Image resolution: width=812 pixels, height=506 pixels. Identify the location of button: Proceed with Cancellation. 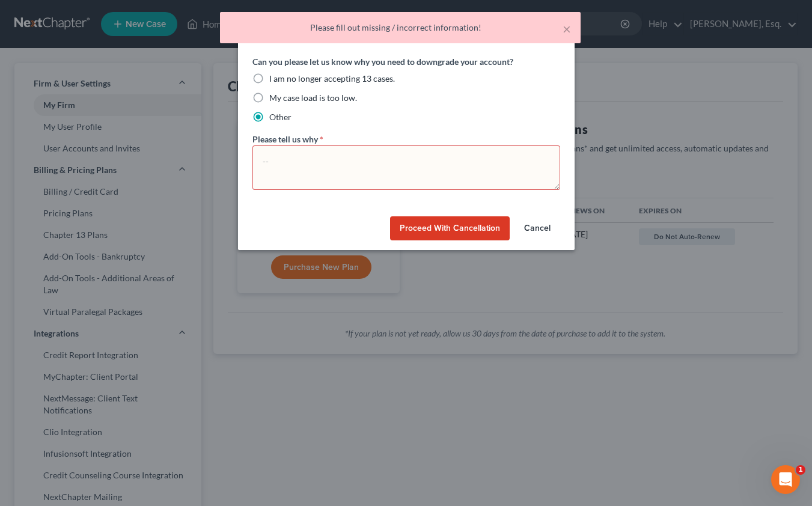
(450, 228).